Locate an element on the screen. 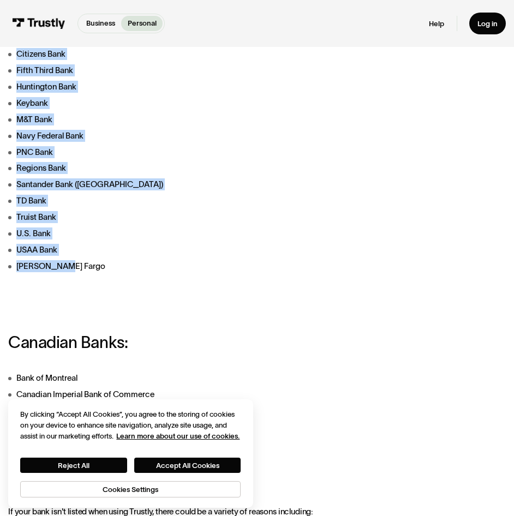 The image size is (514, 516). li: Canadian Imperial Bank of Commerce is located at coordinates (167, 395).